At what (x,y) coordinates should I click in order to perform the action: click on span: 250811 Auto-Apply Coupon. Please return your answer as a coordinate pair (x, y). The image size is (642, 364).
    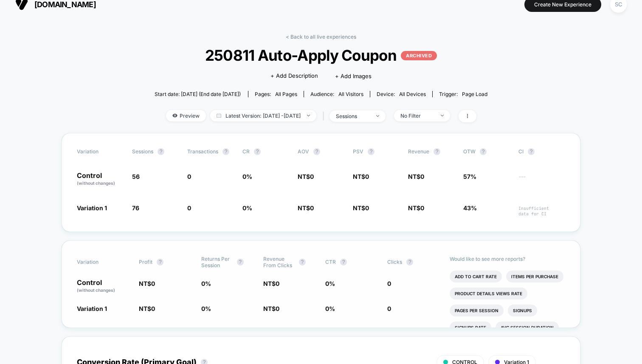
    Looking at the image, I should click on (321, 55).